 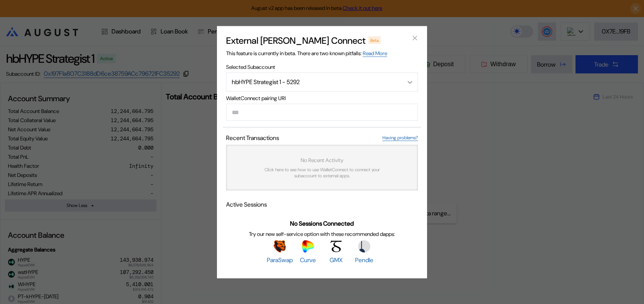 What do you see at coordinates (280, 252) in the screenshot?
I see `a: ParaSwapParaSwap` at bounding box center [280, 252].